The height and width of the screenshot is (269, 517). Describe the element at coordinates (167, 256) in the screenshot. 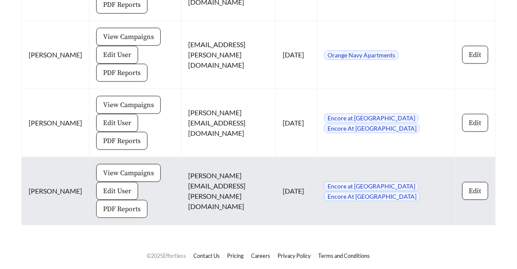

I see `span: © 2025 Effortless` at that location.